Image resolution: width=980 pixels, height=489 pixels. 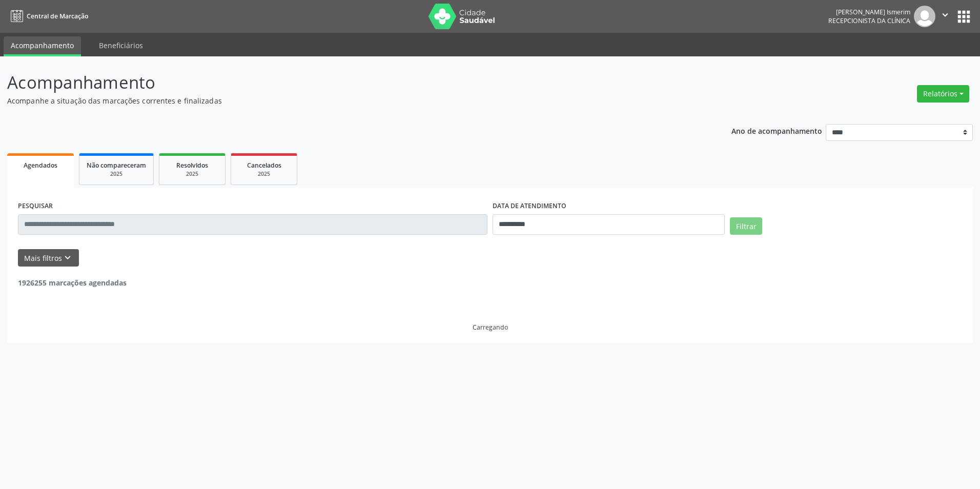 I want to click on a: Beneficiários, so click(x=121, y=45).